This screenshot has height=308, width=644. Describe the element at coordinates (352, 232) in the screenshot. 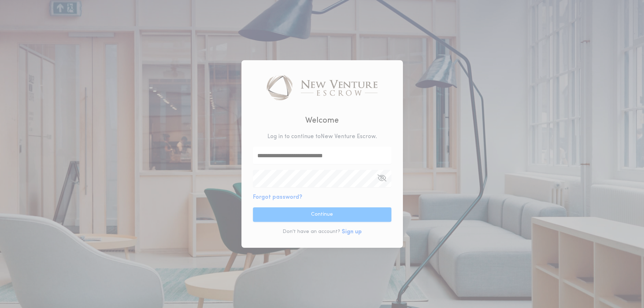

I see `button: Sign up` at that location.